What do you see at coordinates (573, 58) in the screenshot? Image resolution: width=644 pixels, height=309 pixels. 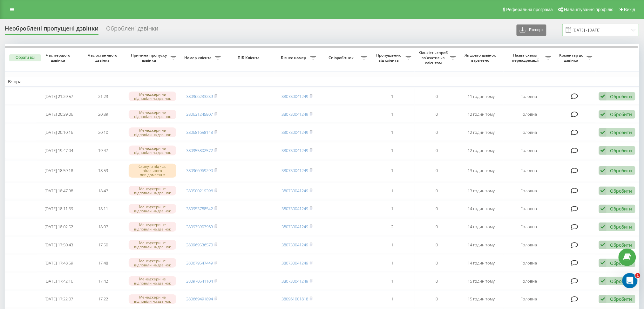 I see `span: Коментар до дзвінка` at bounding box center [573, 58].